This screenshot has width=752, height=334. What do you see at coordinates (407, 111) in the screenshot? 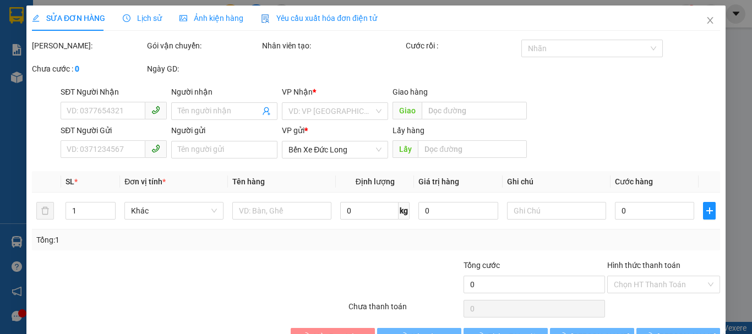
I see `span: Giao` at bounding box center [407, 111].